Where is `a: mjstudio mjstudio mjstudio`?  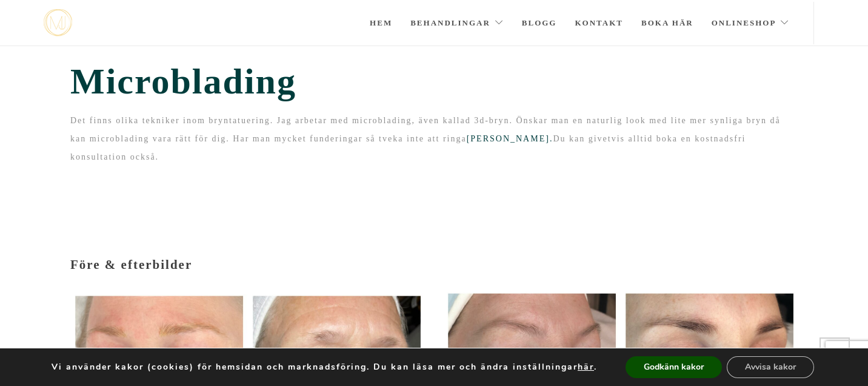 a: mjstudio mjstudio mjstudio is located at coordinates (58, 22).